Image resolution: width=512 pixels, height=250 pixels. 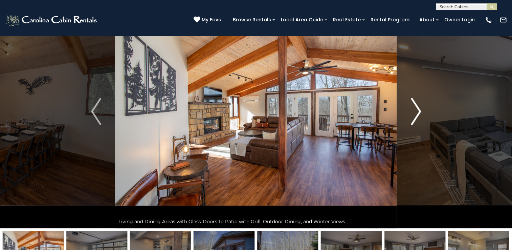 I want to click on a: My Favs, so click(x=208, y=20).